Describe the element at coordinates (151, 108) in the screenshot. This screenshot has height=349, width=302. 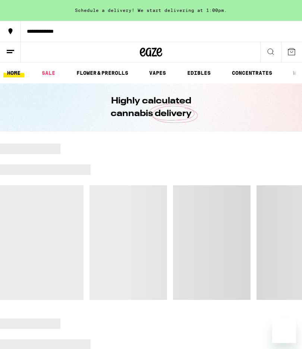
I see `h1: Highly calculated cannabis delivery` at that location.